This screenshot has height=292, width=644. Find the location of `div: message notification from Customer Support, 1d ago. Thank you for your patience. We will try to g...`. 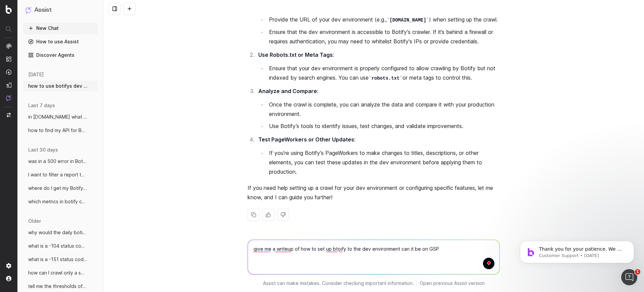

div: message notification from Customer Support, 1d ago. Thank you for your patience. We will try to g... is located at coordinates (67, 25).